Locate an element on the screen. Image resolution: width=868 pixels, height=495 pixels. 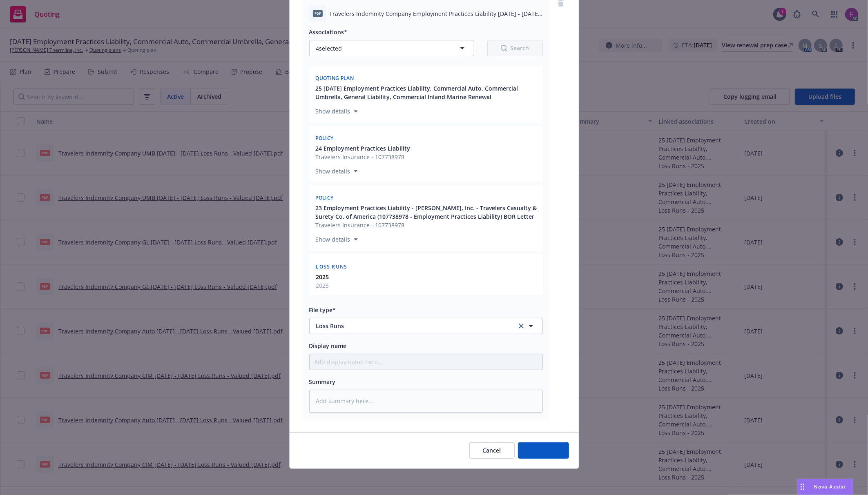
button: Loss Runsclear selection is located at coordinates (426, 326).